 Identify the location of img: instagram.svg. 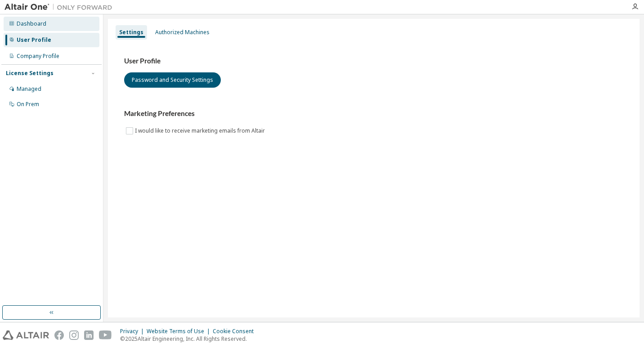
(74, 335).